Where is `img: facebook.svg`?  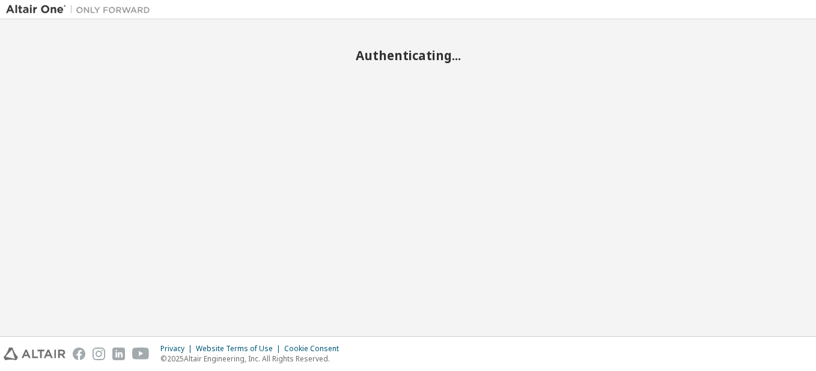
img: facebook.svg is located at coordinates (79, 353).